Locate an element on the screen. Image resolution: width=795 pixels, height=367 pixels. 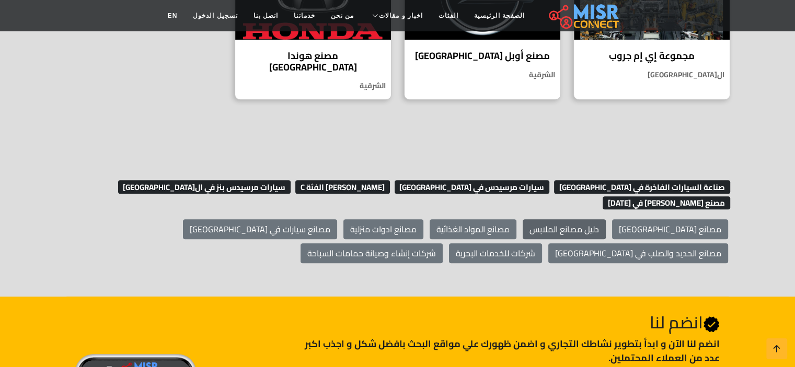
a: دليل مصانع الملابس is located at coordinates (564, 229).